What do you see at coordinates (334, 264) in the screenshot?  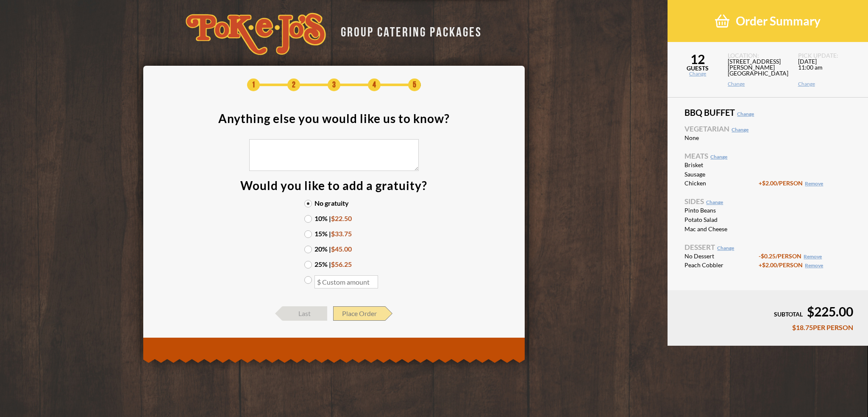 I see `label: 25% |` at bounding box center [334, 264].